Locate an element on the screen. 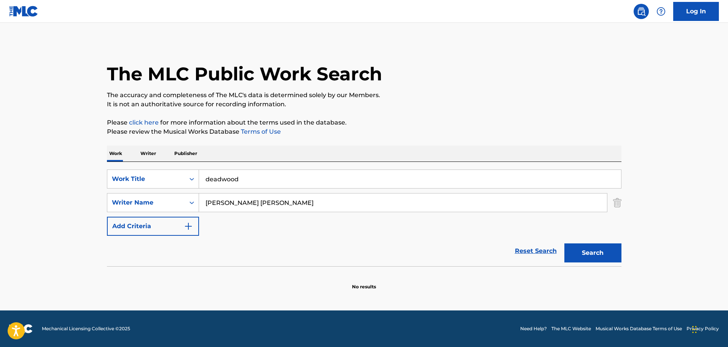  p: Please for more information about the terms used in the database. is located at coordinates (364, 123).